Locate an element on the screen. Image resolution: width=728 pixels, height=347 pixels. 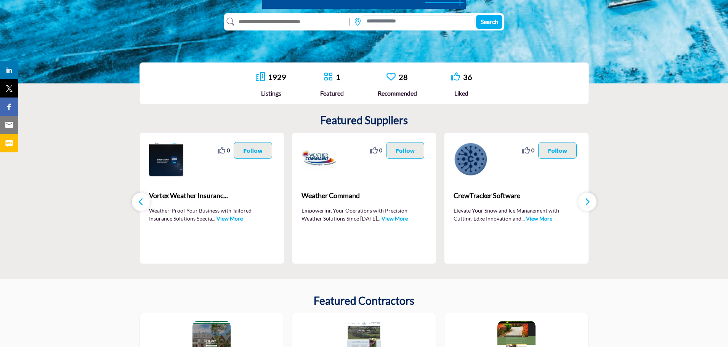
span: Search is located at coordinates (490, 21).